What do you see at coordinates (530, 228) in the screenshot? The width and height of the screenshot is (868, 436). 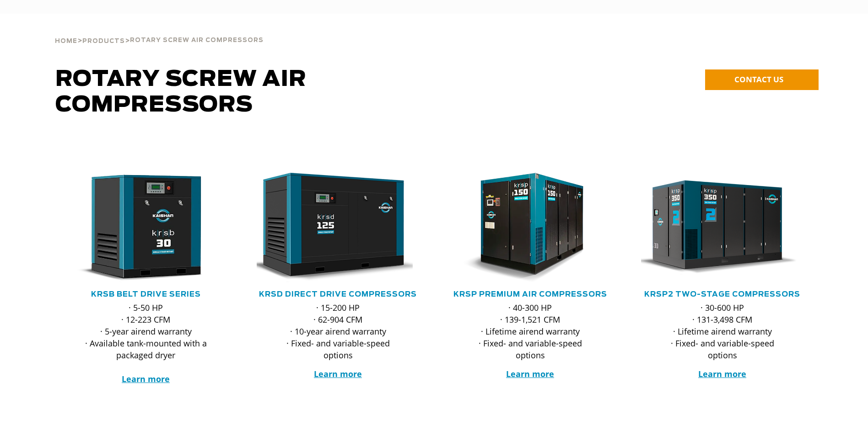 I see `div: krsp150` at bounding box center [530, 228].